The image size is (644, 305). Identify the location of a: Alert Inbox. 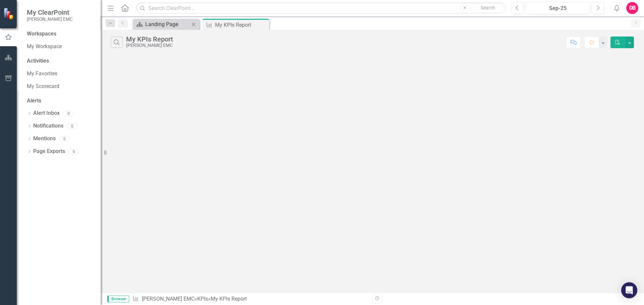
(46, 113).